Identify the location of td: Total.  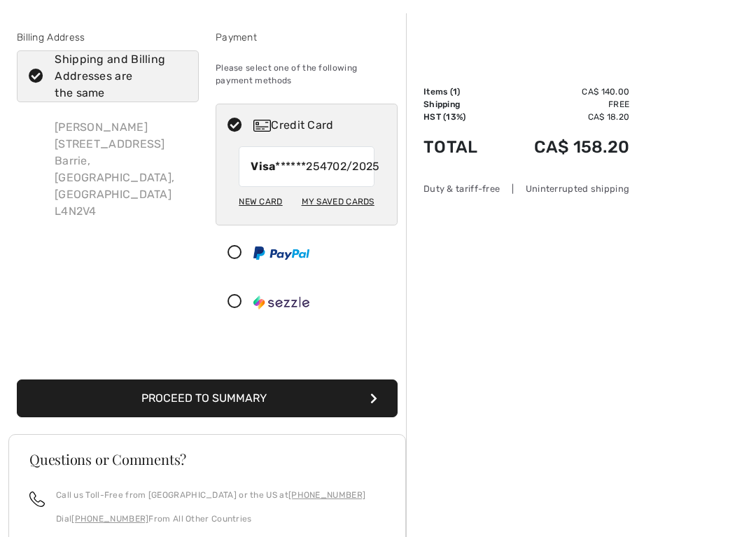
(461, 147).